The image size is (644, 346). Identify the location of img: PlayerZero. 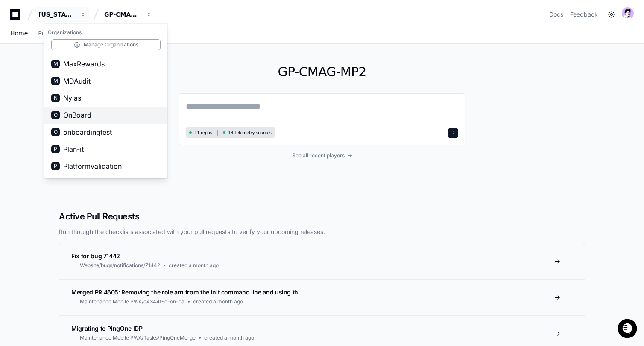
(17, 17).